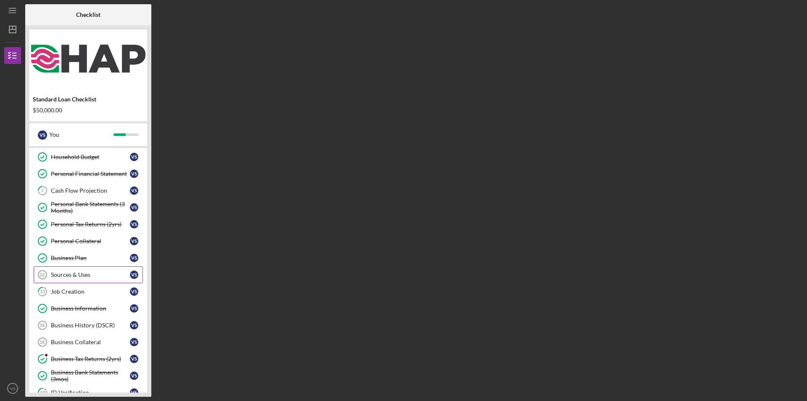 Image resolution: width=807 pixels, height=401 pixels. I want to click on text: VS, so click(13, 388).